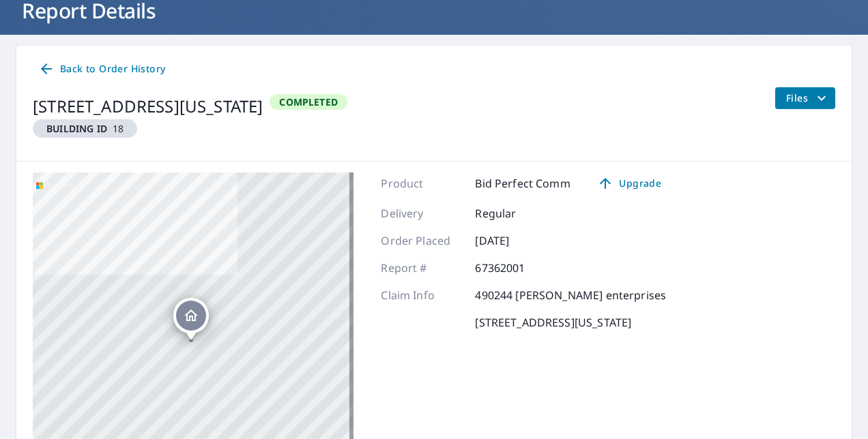 Image resolution: width=868 pixels, height=439 pixels. I want to click on div: Dropped pin, building 1, Residential property, 729 Willow Lake Cir Virginia Beach, VA 23452-7970, so click(191, 319).